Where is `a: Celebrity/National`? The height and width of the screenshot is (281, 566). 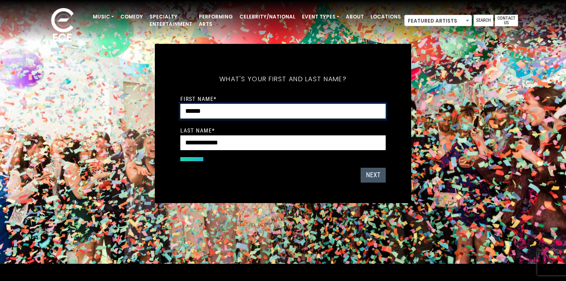 a: Celebrity/National is located at coordinates (267, 17).